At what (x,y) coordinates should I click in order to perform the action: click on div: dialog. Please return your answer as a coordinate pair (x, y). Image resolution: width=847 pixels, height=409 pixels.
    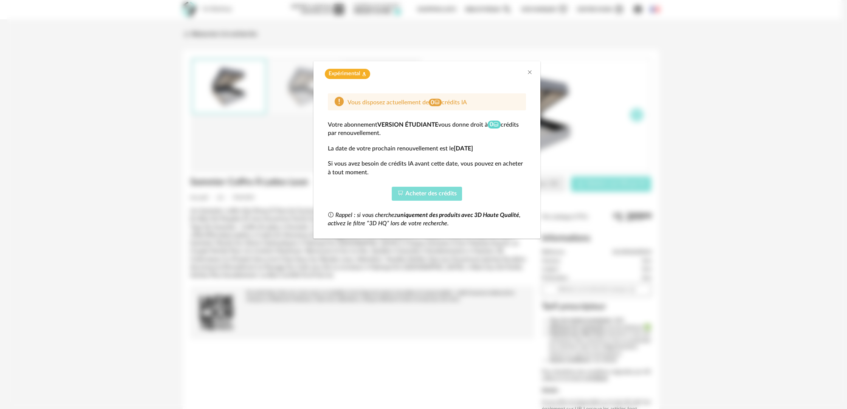
    Looking at the image, I should click on (427, 150).